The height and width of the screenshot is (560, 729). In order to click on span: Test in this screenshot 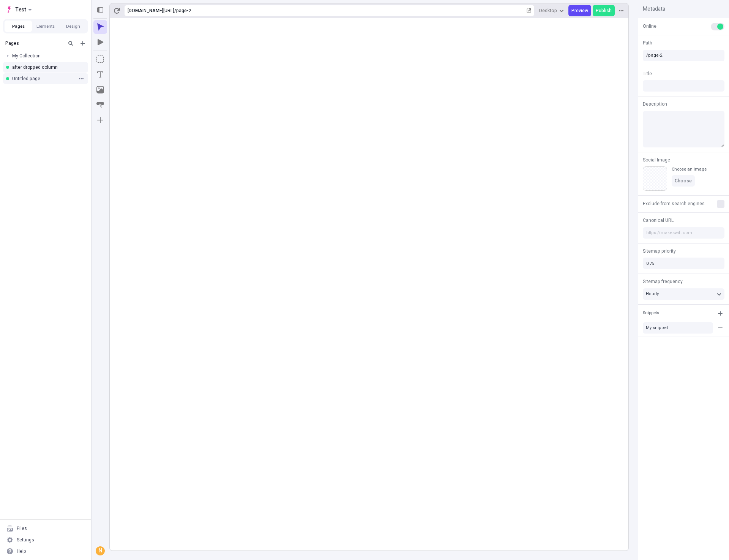, I will do `click(21, 10)`.